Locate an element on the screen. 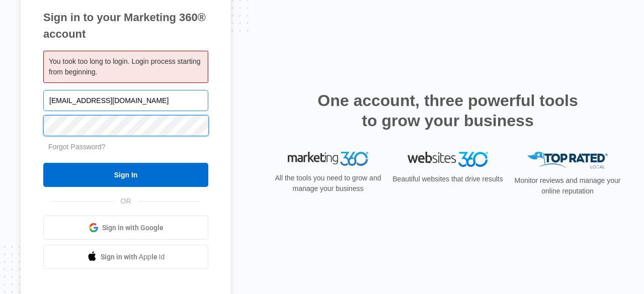 This screenshot has height=294, width=644. p: Monitor reviews and manage your online reputation is located at coordinates (567, 186).